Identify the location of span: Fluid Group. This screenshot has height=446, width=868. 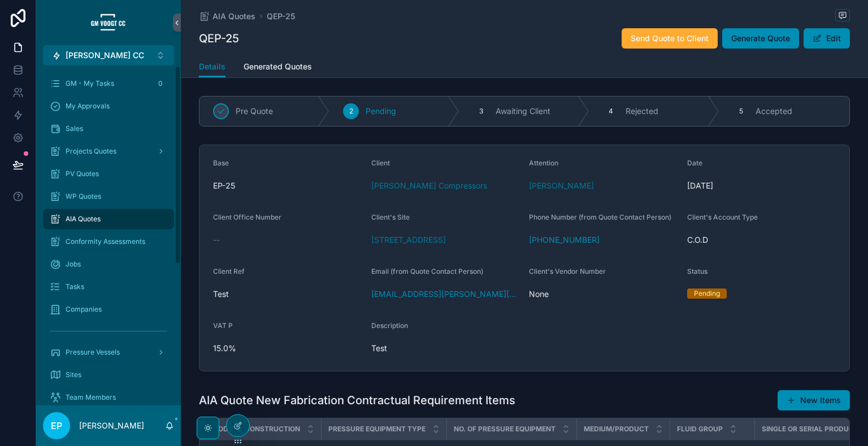
(700, 429).